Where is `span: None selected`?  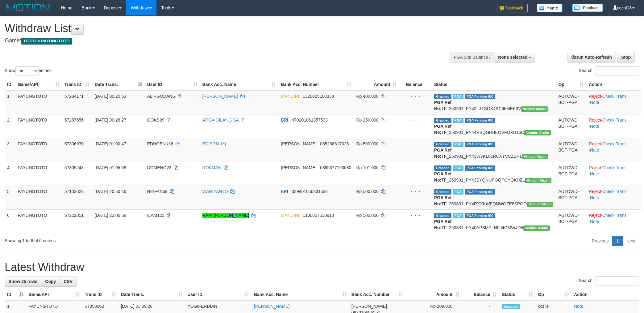
span: None selected is located at coordinates (513, 57).